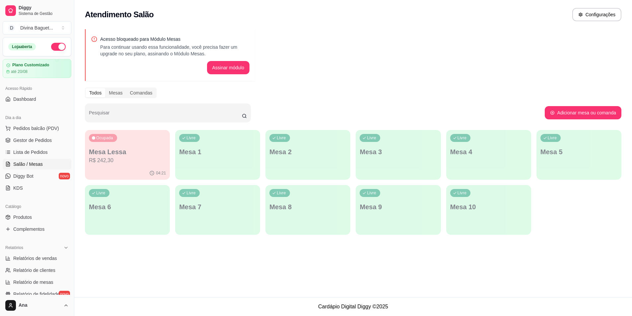  What do you see at coordinates (488, 155) in the screenshot?
I see `button: LivreMesa 4` at bounding box center [488, 155].